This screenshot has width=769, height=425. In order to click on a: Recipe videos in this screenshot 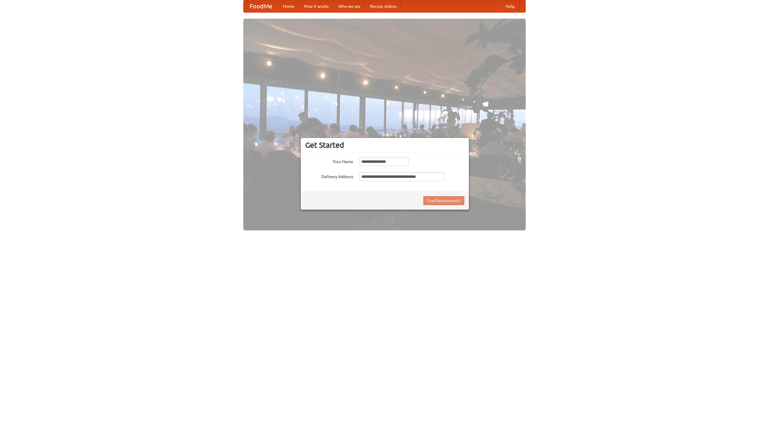, I will do `click(383, 6)`.